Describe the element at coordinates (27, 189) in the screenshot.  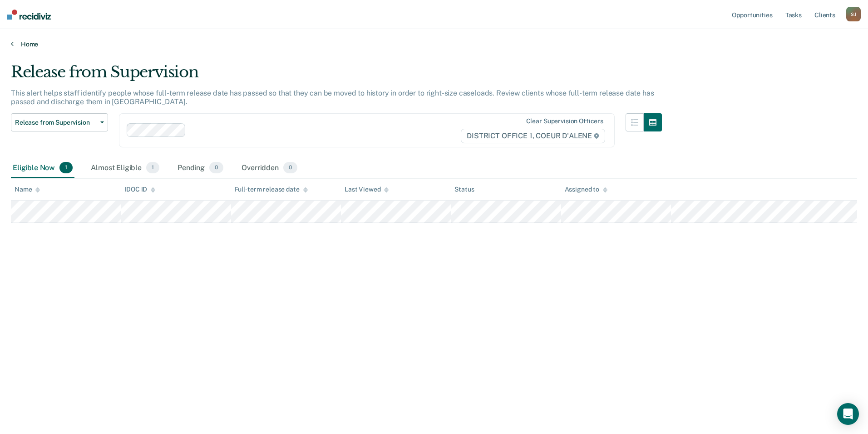
I see `div: Name` at that location.